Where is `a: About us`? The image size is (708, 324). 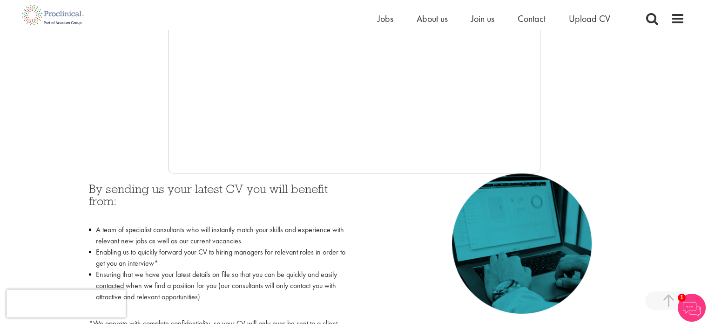 a: About us is located at coordinates (432, 19).